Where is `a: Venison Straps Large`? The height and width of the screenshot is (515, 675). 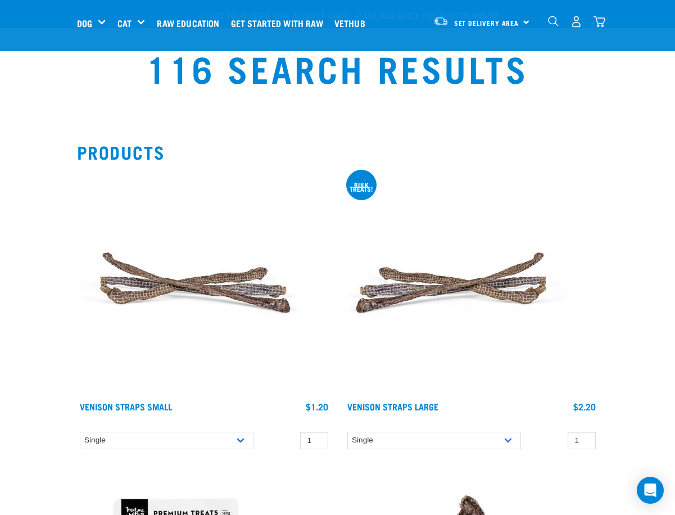 a: Venison Straps Large is located at coordinates (393, 406).